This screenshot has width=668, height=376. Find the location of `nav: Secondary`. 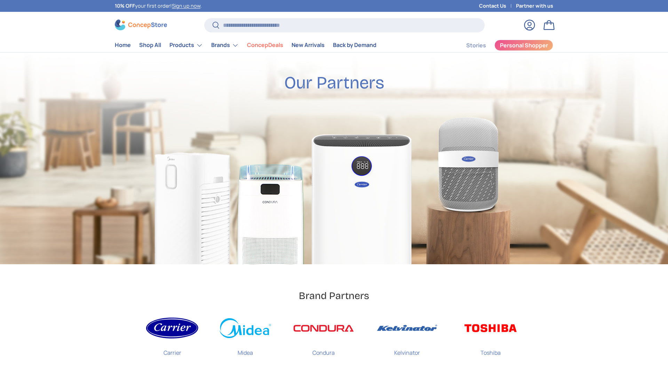

nav: Secondary is located at coordinates (501, 45).